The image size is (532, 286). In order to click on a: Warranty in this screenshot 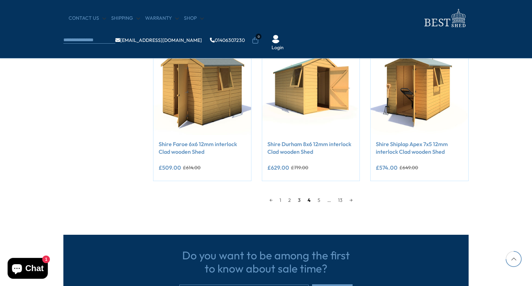, I will do `click(162, 18)`.